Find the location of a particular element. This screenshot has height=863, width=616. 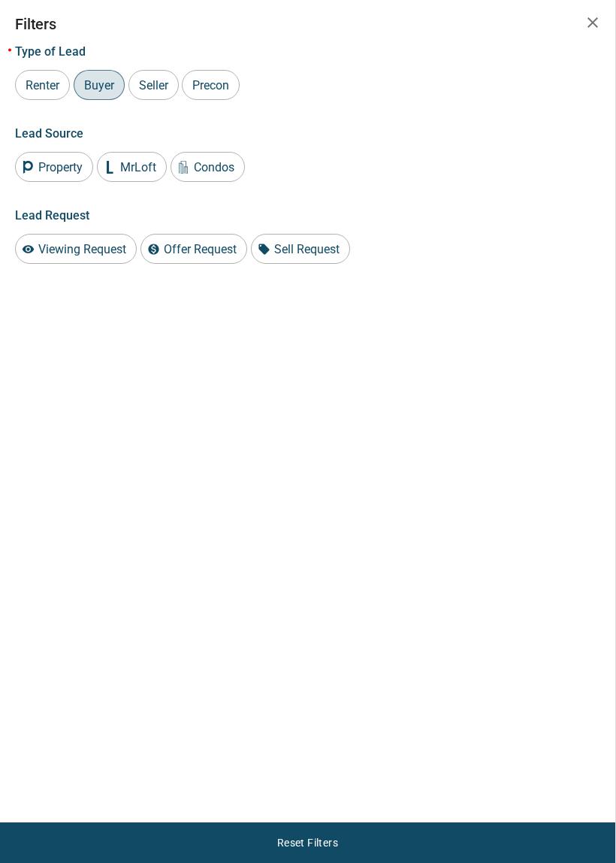

span: MrLoft is located at coordinates (138, 167).